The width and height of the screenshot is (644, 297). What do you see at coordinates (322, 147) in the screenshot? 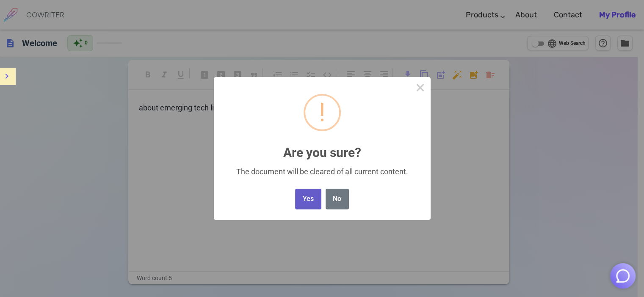
I see `h2: Are you sure?` at bounding box center [322, 147].